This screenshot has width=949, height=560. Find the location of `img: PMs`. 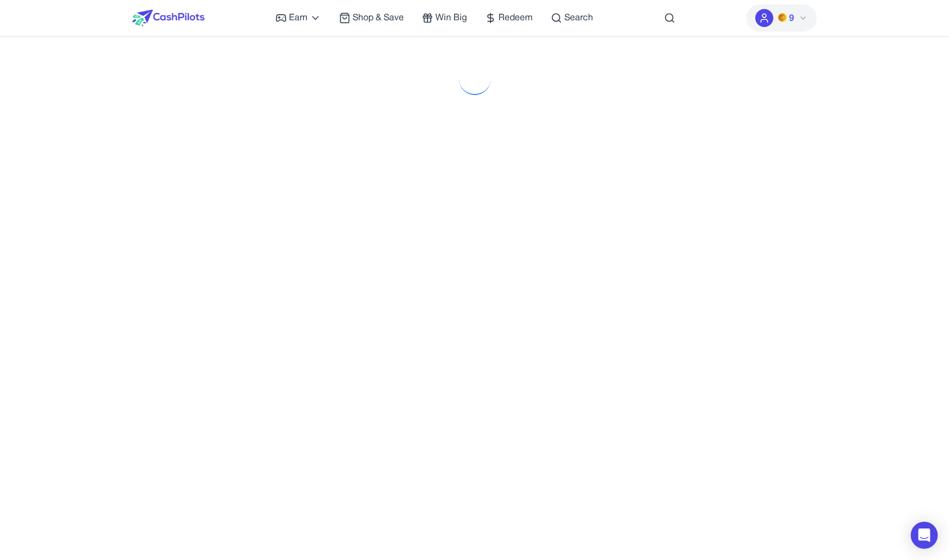

img: PMs is located at coordinates (782, 18).